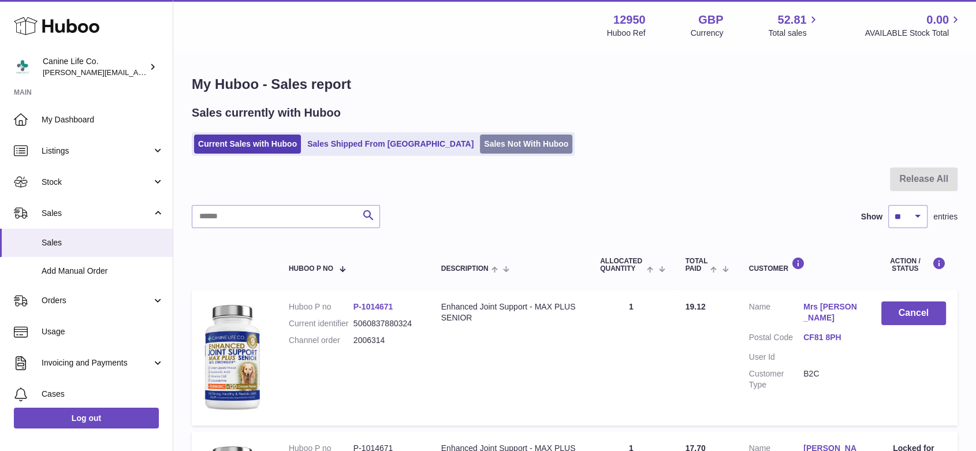  I want to click on h2: Sales currently with Huboo, so click(266, 113).